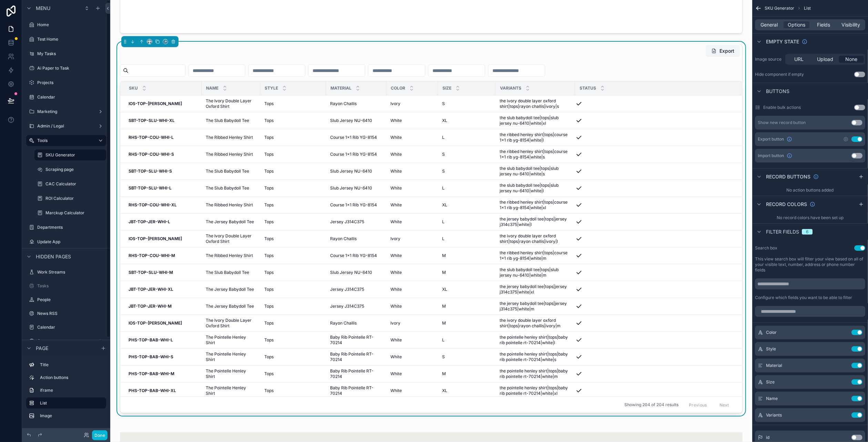 Image resolution: width=868 pixels, height=442 pixels. Describe the element at coordinates (467, 238) in the screenshot. I see `a: L` at that location.